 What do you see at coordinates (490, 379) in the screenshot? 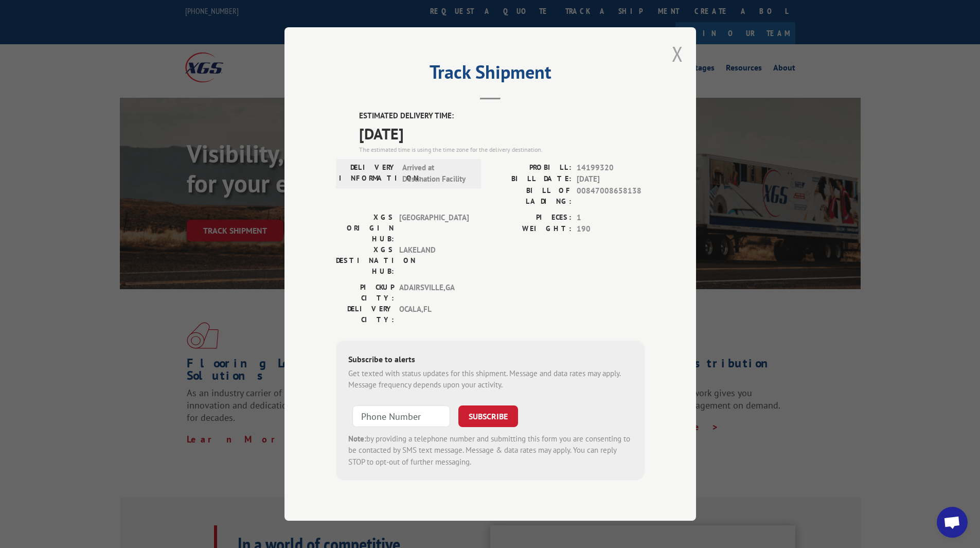
I see `div: Get texted with status updates for this shipment. Message and data rates may apply. Message frequ...` at bounding box center [490, 379].